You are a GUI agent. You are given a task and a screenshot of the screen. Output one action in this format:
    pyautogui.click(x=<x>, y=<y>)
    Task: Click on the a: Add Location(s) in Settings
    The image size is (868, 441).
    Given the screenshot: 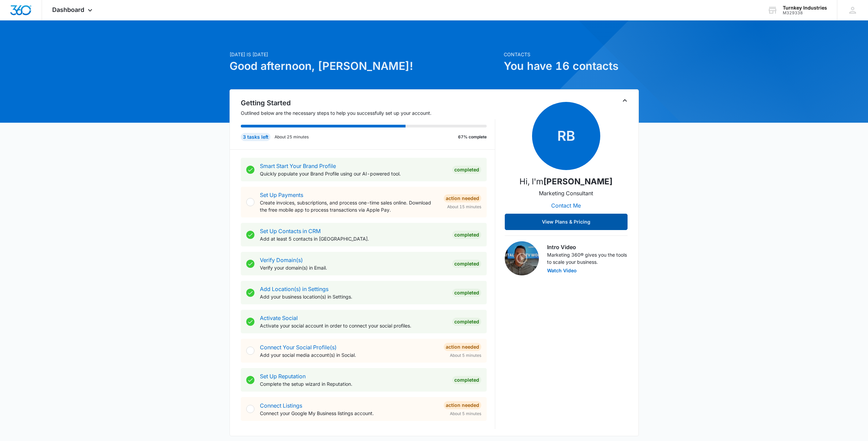 What is the action you would take?
    pyautogui.click(x=294, y=289)
    